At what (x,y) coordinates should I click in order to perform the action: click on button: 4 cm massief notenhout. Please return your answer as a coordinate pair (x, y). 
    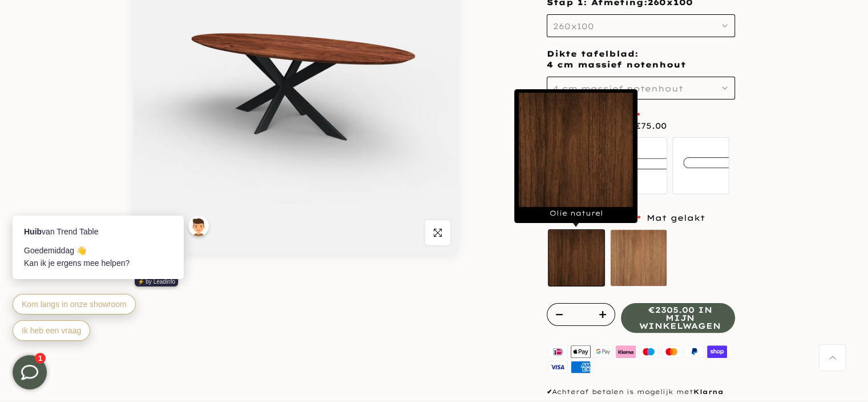
    Looking at the image, I should click on (641, 88).